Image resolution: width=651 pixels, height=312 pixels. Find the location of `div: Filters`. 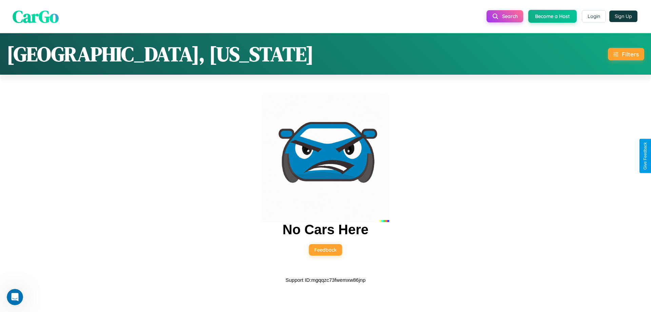

div: Filters is located at coordinates (630, 54).